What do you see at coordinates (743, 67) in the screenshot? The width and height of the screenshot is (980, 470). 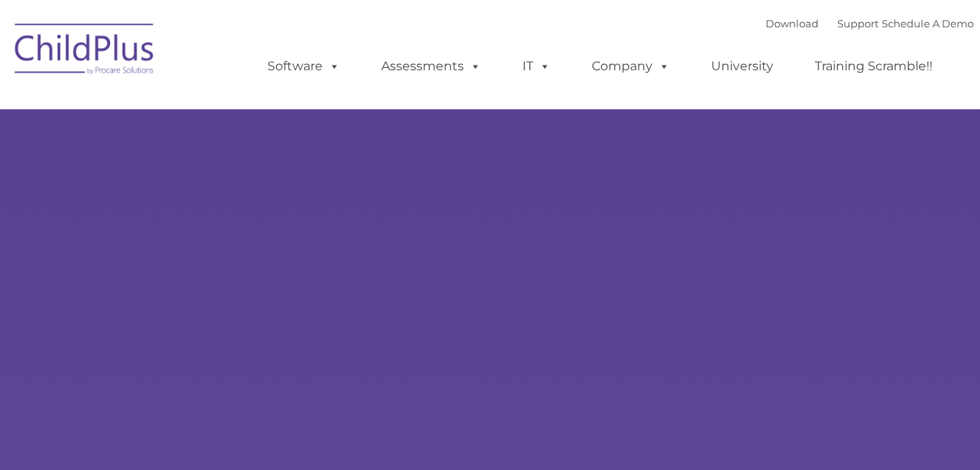 I see `a: University` at bounding box center [743, 67].